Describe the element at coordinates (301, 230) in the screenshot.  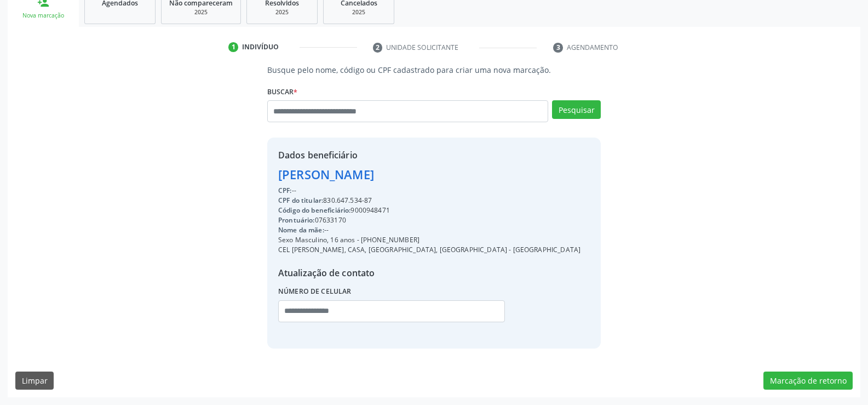
I see `span: Nome da mãe:` at that location.